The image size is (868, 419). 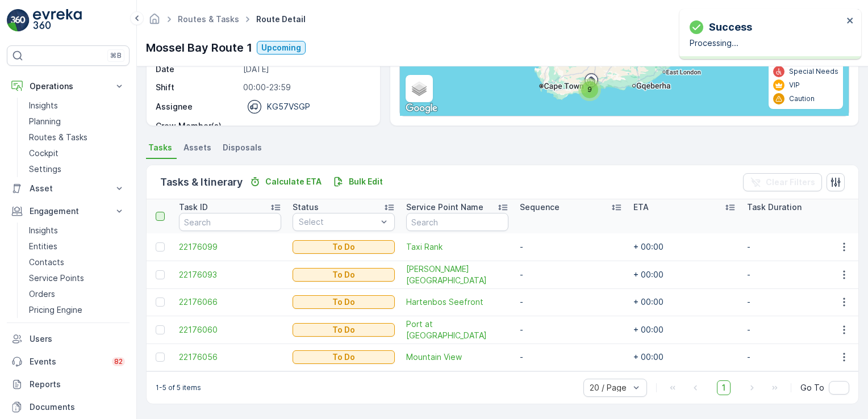 I want to click on button: Bulk Edit, so click(x=358, y=182).